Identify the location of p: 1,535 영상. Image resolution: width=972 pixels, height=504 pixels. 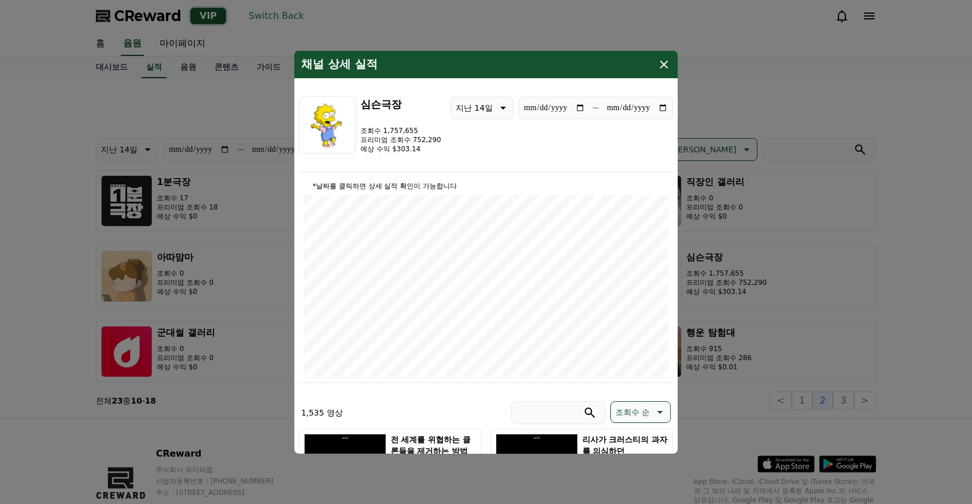
(322, 412).